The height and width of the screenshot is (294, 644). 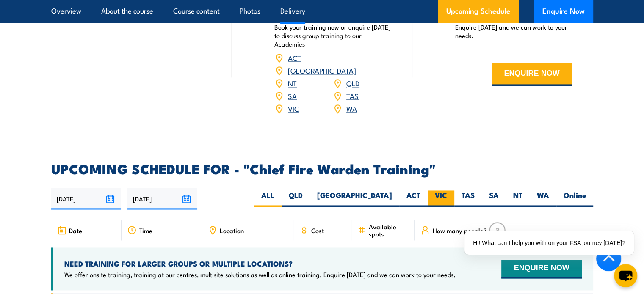 I want to click on h2: UPCOMING SCHEDULE FOR - "Chief Fire Warden Training", so click(x=322, y=168).